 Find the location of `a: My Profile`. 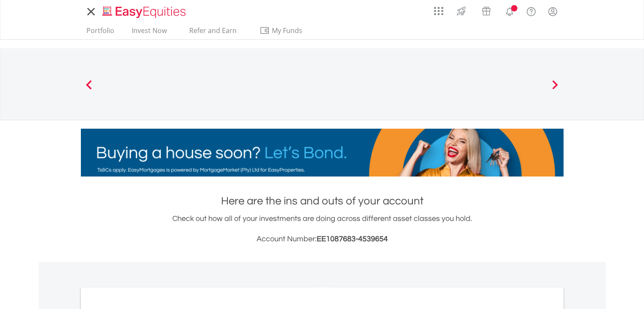

a: My Profile is located at coordinates (552, 12).